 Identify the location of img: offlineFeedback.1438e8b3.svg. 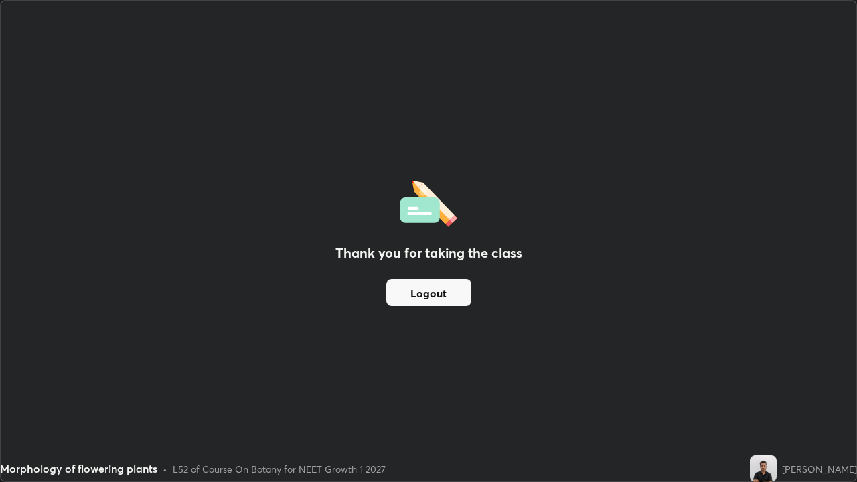
(429, 202).